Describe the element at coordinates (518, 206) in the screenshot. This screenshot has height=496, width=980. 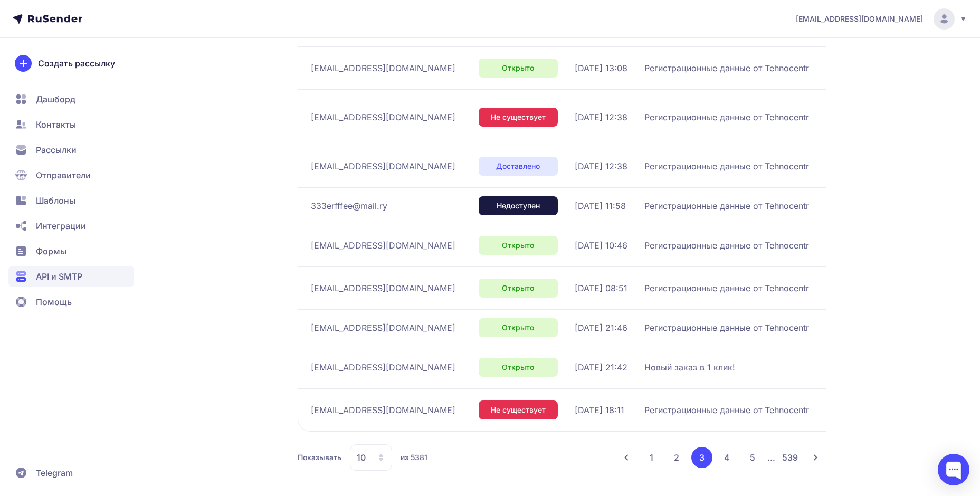
I see `span: Недоступен` at that location.